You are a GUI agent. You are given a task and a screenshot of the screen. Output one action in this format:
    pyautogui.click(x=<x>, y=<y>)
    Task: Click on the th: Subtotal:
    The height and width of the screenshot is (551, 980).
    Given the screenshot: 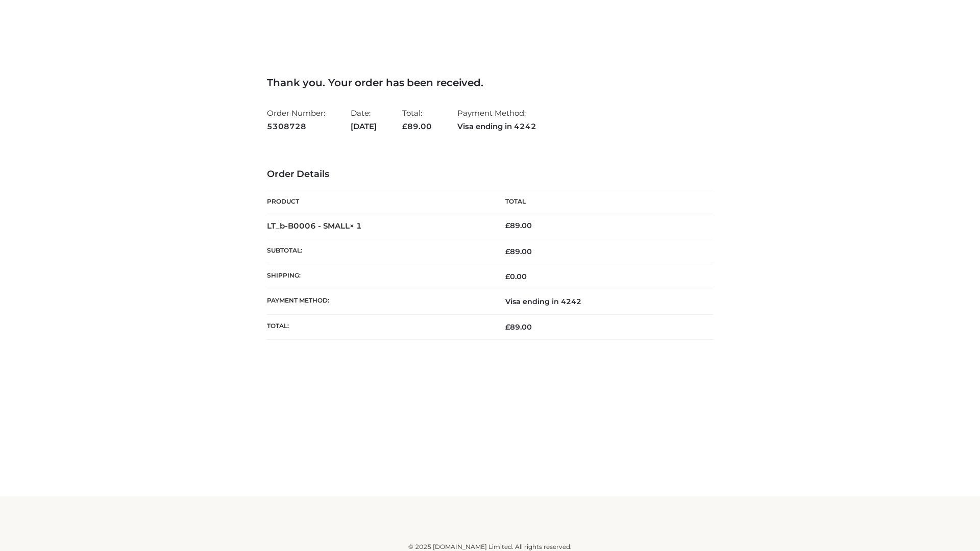 What is the action you would take?
    pyautogui.click(x=378, y=251)
    